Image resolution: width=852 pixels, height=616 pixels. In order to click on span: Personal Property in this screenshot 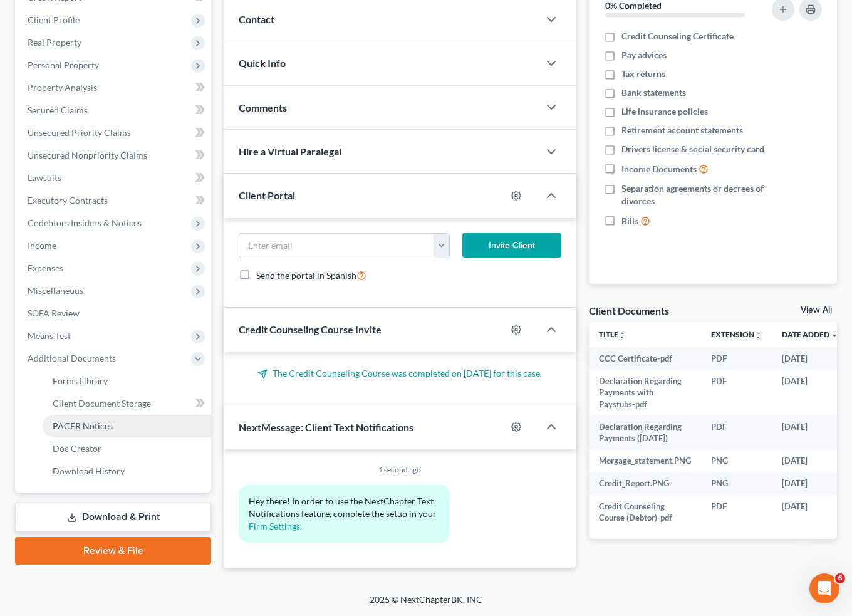, I will do `click(63, 64)`.